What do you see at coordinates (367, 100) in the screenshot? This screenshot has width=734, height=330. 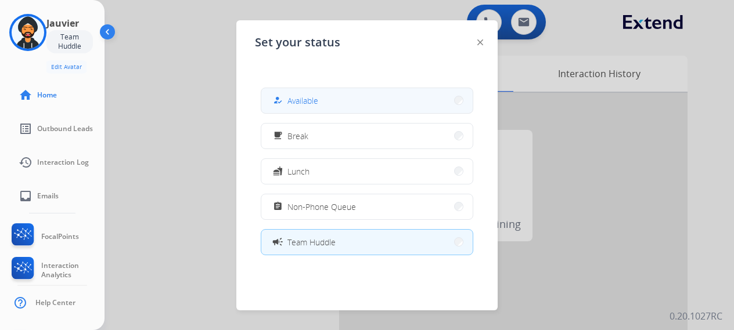 I see `button: Available` at bounding box center [367, 100].